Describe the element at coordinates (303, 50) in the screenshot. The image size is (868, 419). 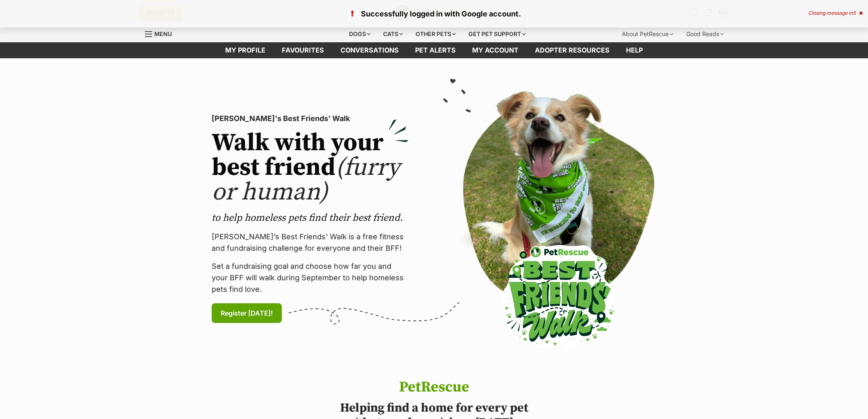
I see `a: Favourites` at that location.